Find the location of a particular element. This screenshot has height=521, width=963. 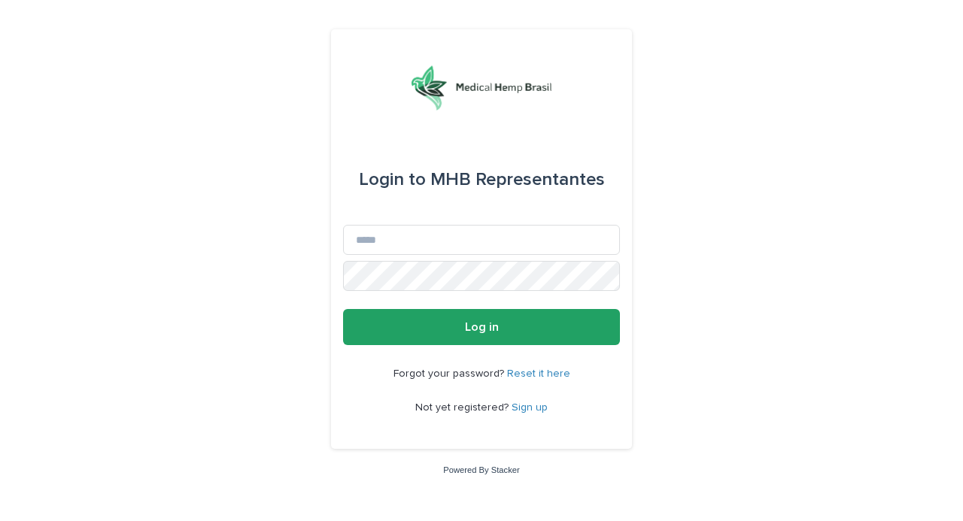

img: 4UqDjhnrSSm1yqNhTQ7x is located at coordinates (481, 88).